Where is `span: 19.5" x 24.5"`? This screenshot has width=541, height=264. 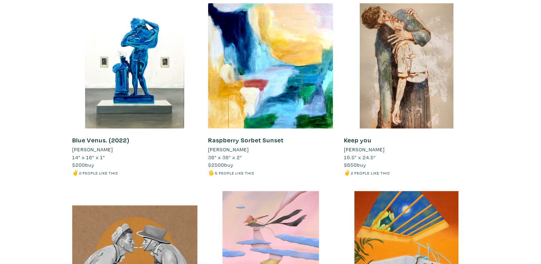 span: 19.5" x 24.5" is located at coordinates (359, 157).